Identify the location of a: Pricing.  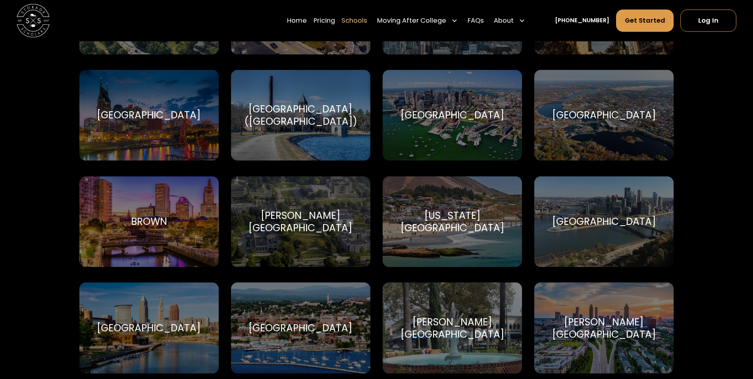
(324, 21).